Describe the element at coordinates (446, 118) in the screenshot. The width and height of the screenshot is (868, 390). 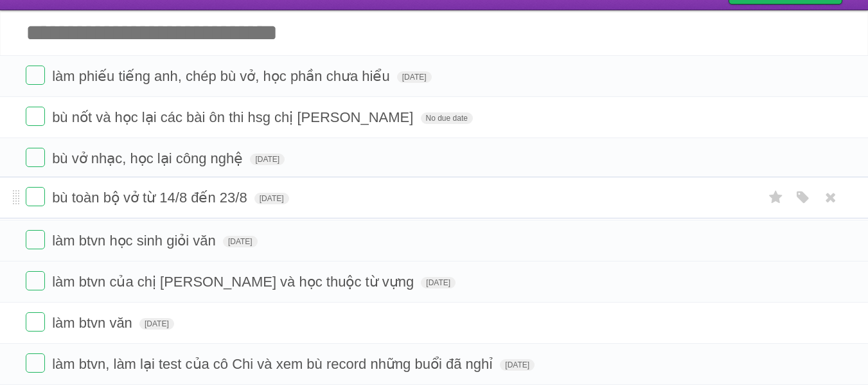
I see `span: No due date` at that location.